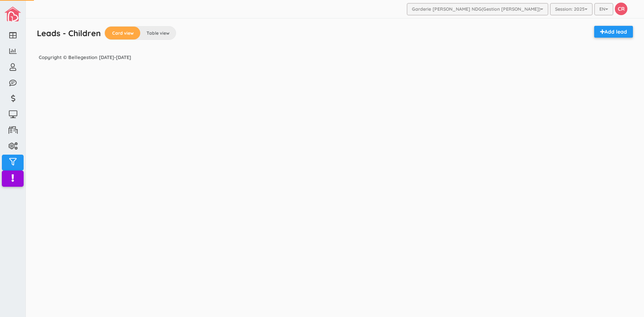 This screenshot has width=644, height=317. Describe the element at coordinates (69, 33) in the screenshot. I see `h5: Leads - Children` at that location.